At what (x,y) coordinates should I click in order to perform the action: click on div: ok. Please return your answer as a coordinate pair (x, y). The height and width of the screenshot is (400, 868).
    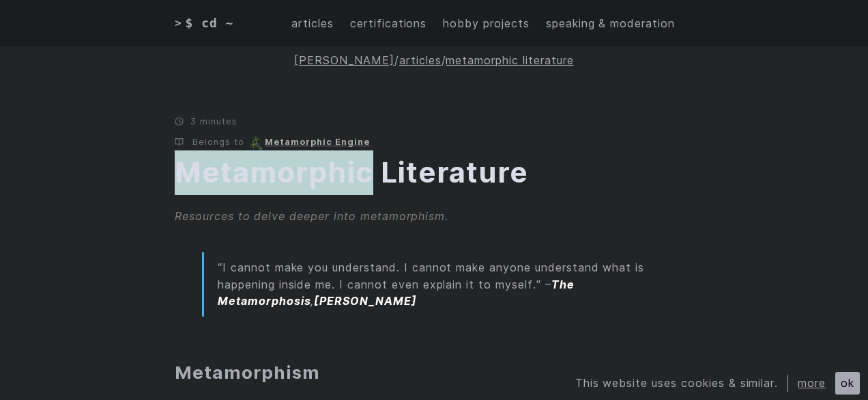
    Looking at the image, I should click on (848, 382).